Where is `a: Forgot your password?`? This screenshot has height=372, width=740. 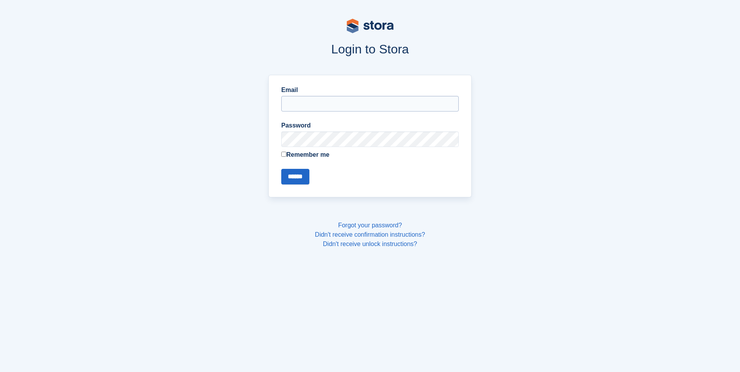
a: Forgot your password? is located at coordinates (370, 225).